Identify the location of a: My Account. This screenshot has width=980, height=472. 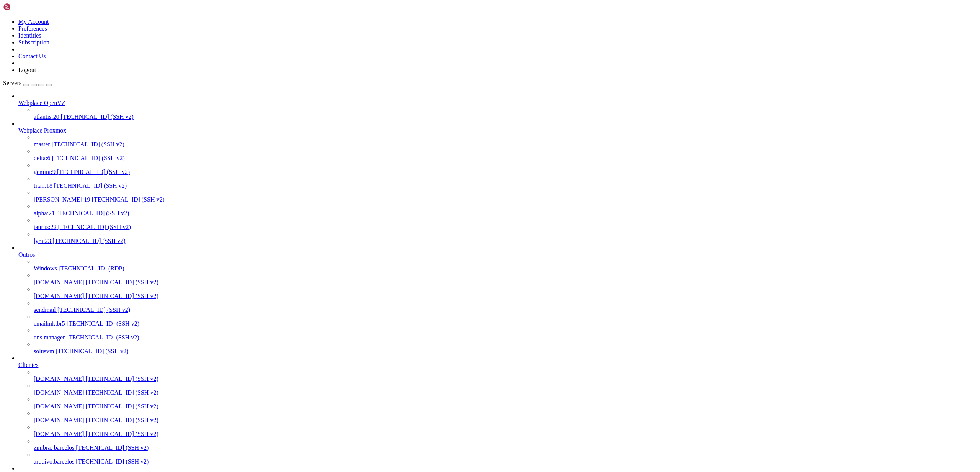
(33, 21).